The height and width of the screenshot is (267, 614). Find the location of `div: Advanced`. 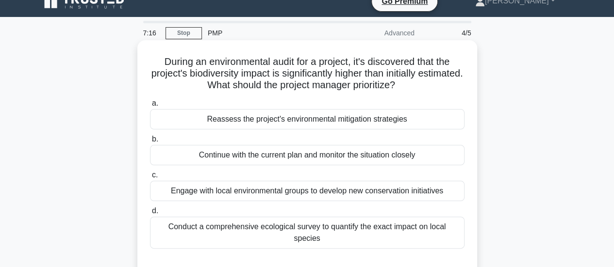

div: Advanced is located at coordinates (377, 33).